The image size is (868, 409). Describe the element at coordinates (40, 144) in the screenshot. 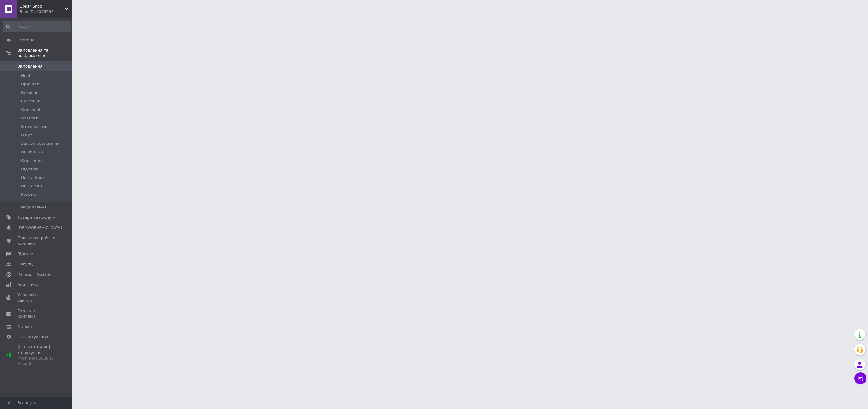

I see `span: Заказ проблемний` at that location.